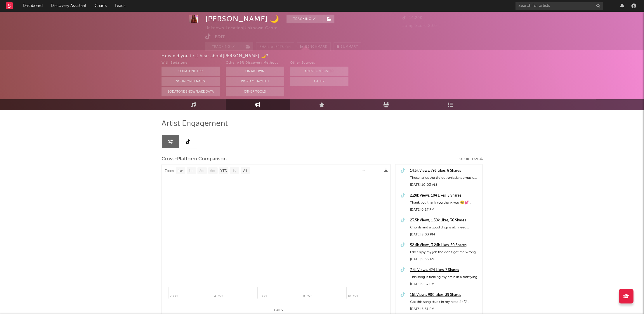 This screenshot has height=314, width=644. What do you see at coordinates (235, 171) in the screenshot?
I see `text: 1y` at bounding box center [235, 171].